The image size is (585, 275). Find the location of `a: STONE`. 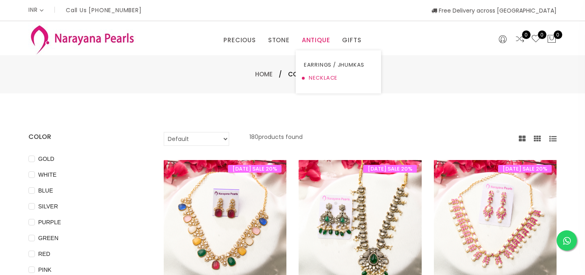

a: STONE is located at coordinates (279, 40).